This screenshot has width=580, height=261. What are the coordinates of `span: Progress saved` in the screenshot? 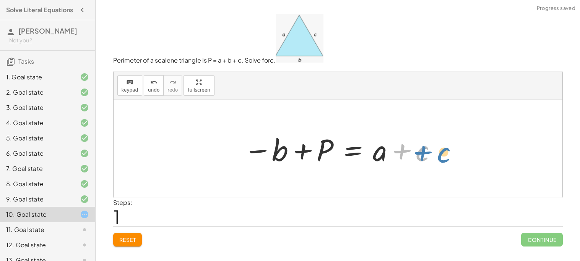 It's located at (556, 8).